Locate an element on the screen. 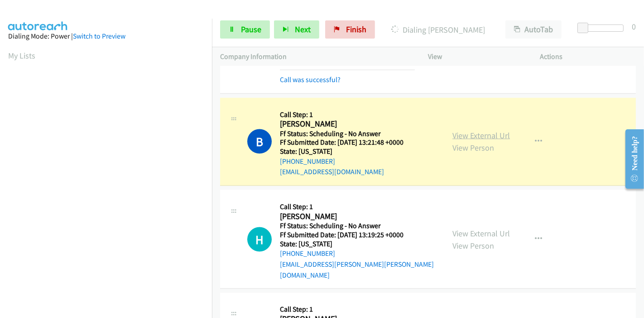  div: 0 is located at coordinates (634, 26).